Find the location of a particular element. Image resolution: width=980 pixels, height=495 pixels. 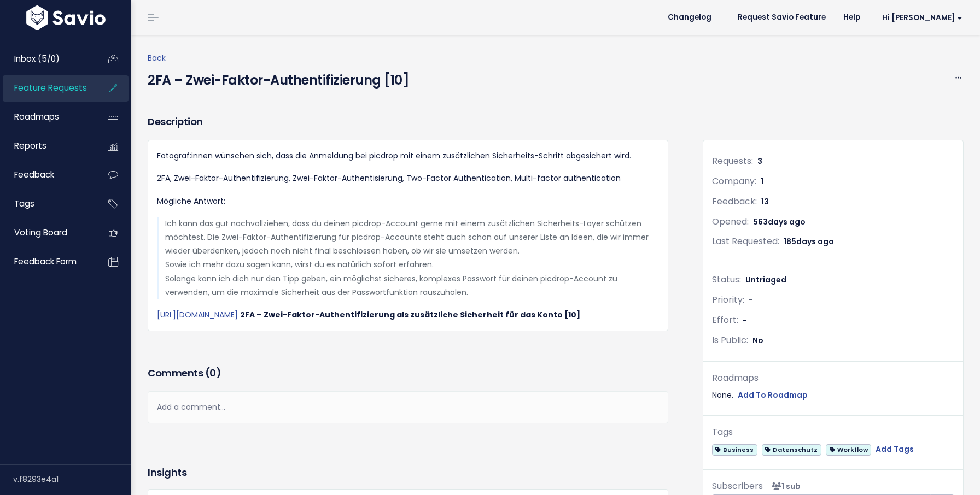

div: Roadmaps is located at coordinates (833, 379).